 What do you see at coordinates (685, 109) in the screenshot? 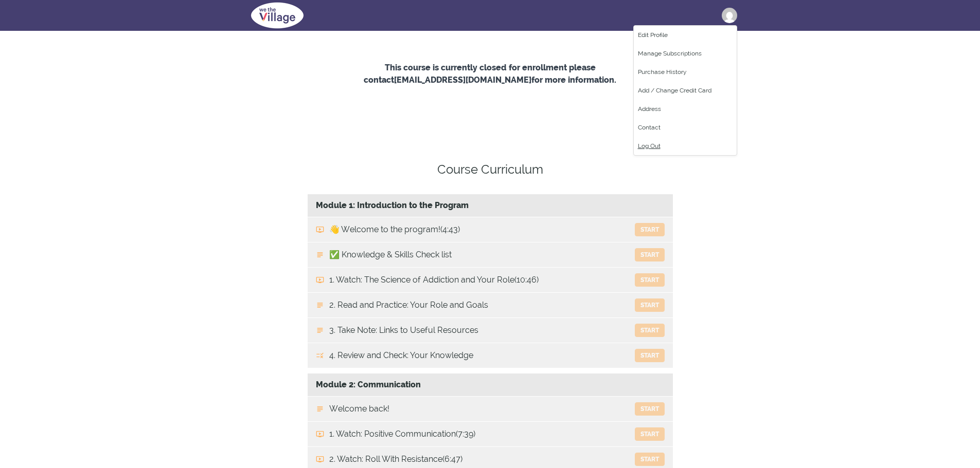
I see `a: Address` at bounding box center [685, 109].